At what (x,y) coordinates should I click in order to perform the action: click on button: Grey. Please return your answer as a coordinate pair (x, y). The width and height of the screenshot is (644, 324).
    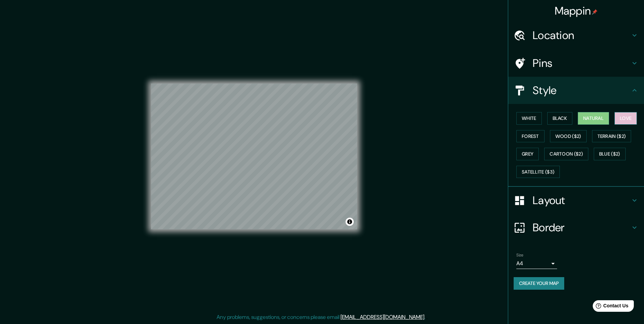
    Looking at the image, I should click on (527, 154).